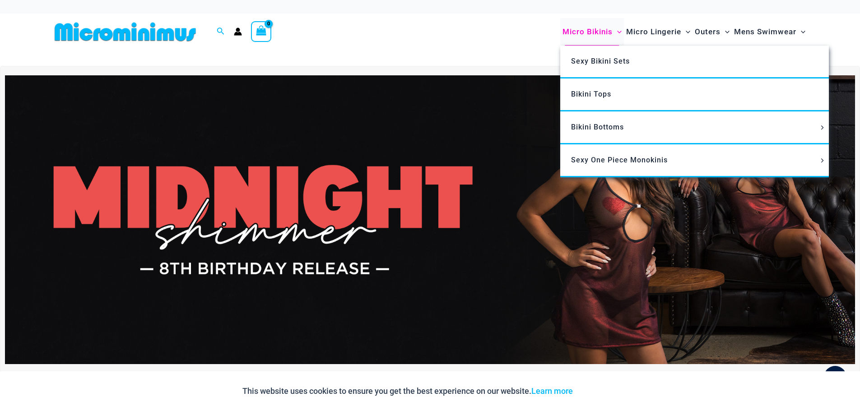  I want to click on a: Bikini Tops, so click(694, 95).